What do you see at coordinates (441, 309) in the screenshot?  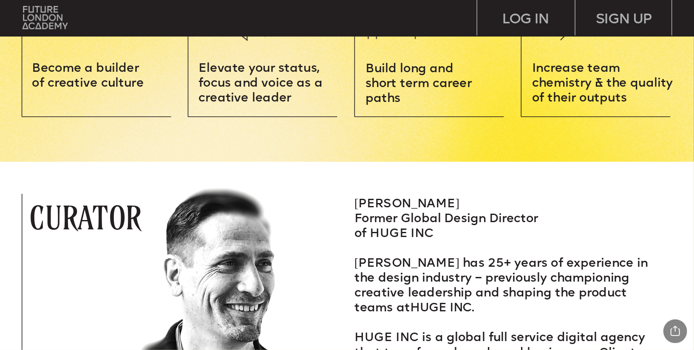 I see `span: HUGE INC` at bounding box center [441, 309].